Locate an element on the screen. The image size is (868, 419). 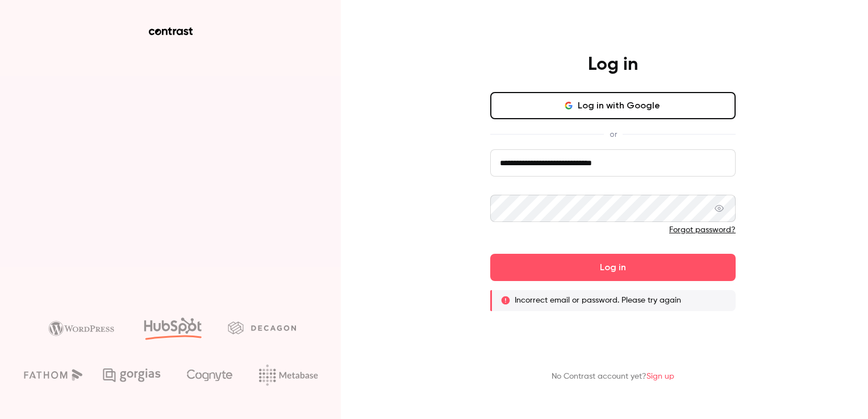
img: decagon is located at coordinates (262, 328).